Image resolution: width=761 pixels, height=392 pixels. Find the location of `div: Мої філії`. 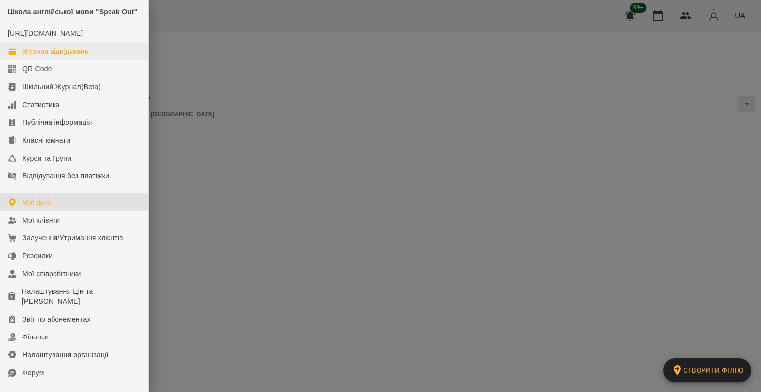

div: Мої філії is located at coordinates (37, 202).